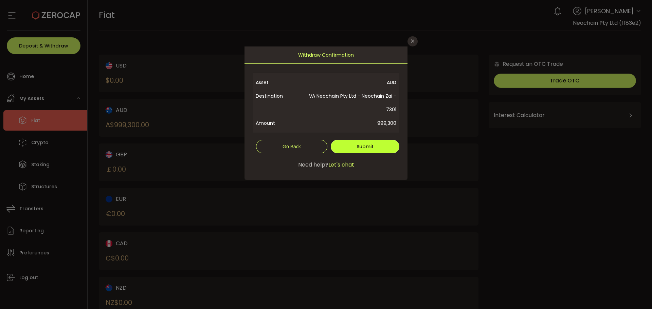 This screenshot has width=652, height=309. What do you see at coordinates (326, 55) in the screenshot?
I see `span: Withdraw Confirmation` at bounding box center [326, 55].